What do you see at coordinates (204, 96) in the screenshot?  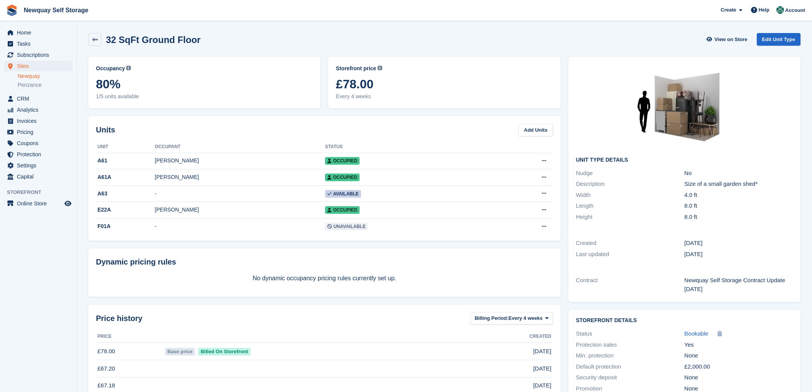 I see `span: 1/5 units available` at bounding box center [204, 96].